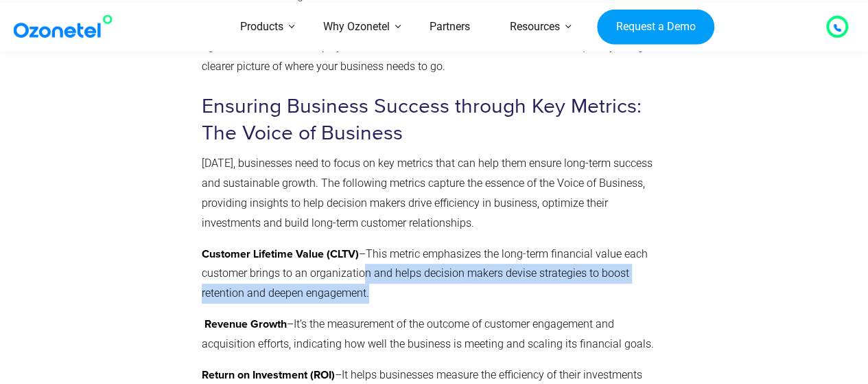  Describe the element at coordinates (534, 27) in the screenshot. I see `a: Resources` at that location.